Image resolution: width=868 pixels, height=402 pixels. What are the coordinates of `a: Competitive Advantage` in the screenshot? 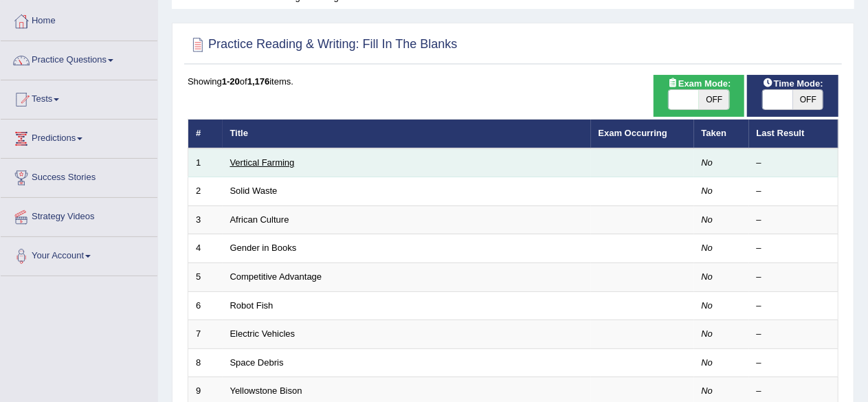 It's located at (276, 276).